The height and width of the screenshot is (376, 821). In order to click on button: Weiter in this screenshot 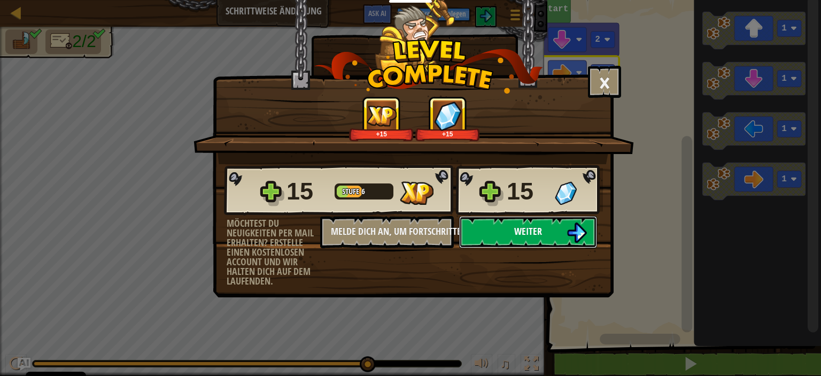, I will do `click(528, 232)`.